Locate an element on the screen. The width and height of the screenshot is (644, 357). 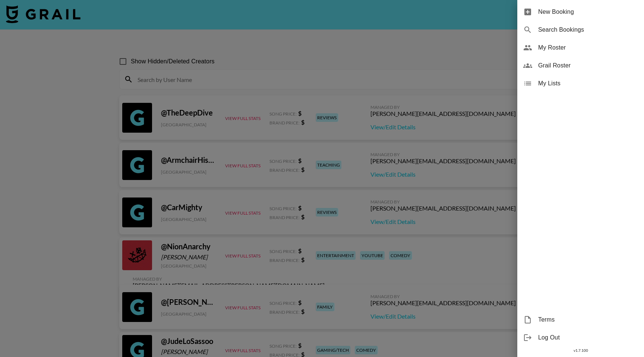
span: Terms is located at coordinates (589, 320).